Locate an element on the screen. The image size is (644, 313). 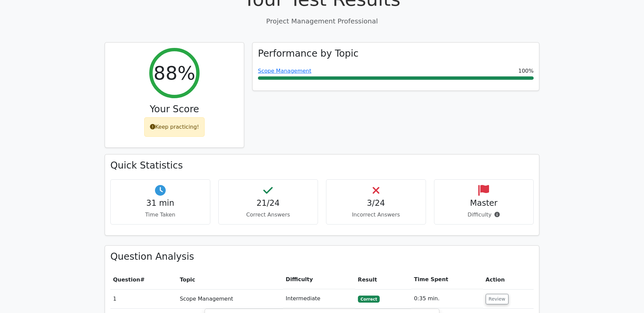
td: 1 is located at coordinates (144, 298).